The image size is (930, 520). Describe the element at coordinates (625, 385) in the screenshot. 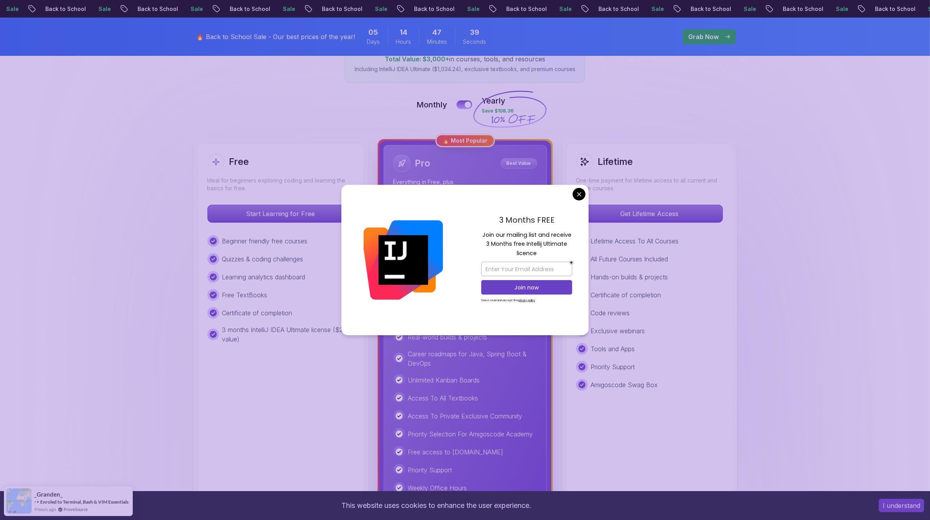

I see `p: Amigoscode Swag Box` at that location.